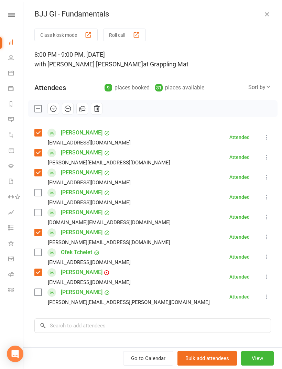 The height and width of the screenshot is (369, 282). Describe the element at coordinates (16, 89) in the screenshot. I see `a: Payments` at that location.